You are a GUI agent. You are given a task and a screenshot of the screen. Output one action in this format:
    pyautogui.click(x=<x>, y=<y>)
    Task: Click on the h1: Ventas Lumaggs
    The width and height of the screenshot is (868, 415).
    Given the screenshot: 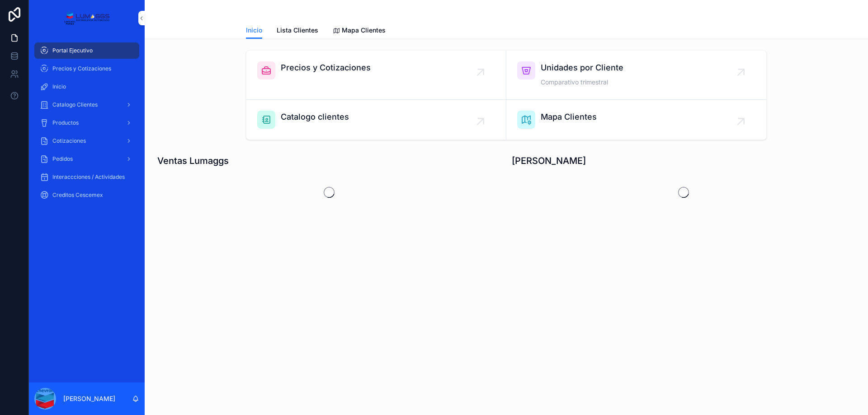 What is the action you would take?
    pyautogui.click(x=193, y=161)
    